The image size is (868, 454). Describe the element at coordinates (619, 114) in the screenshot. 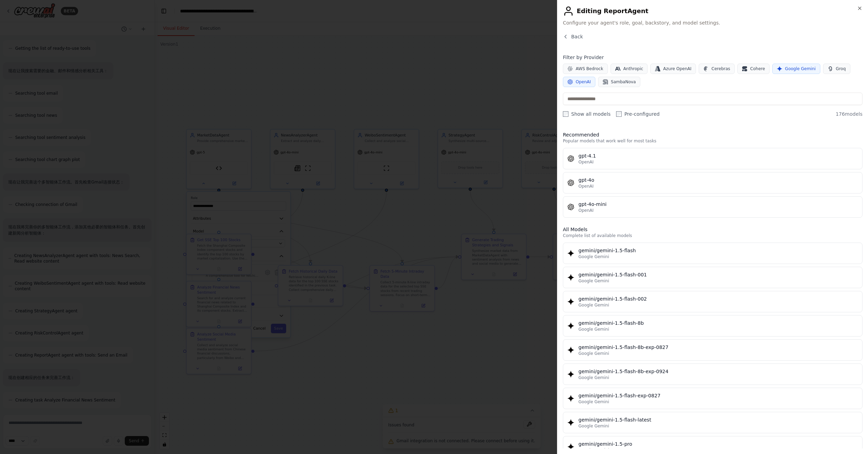

I see `input: Pre-configured` at that location.